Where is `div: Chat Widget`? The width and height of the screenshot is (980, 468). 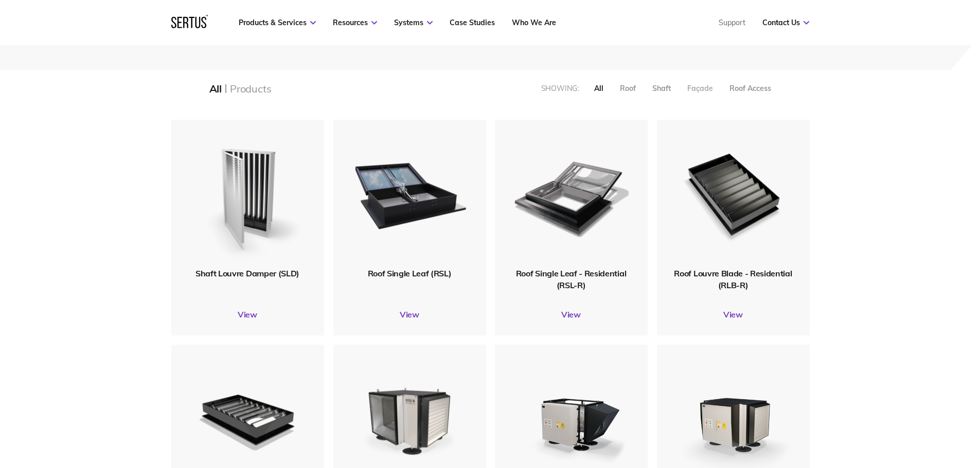
div: Chat Widget is located at coordinates (955, 443).